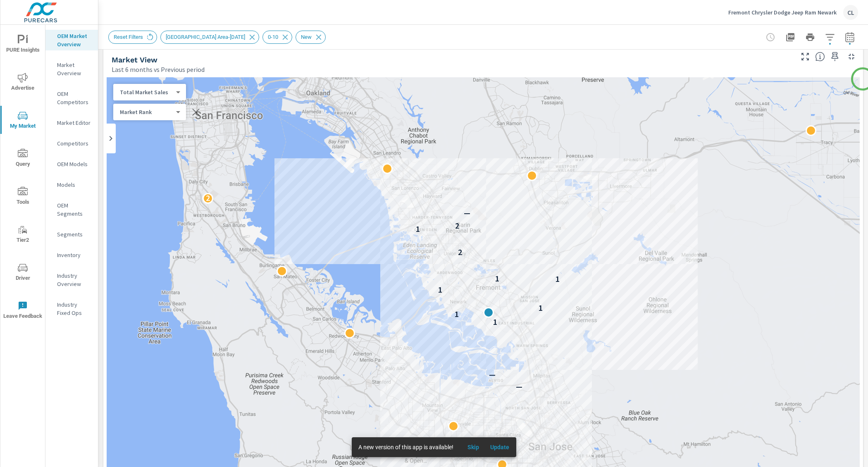  I want to click on button: Skip, so click(473, 447).